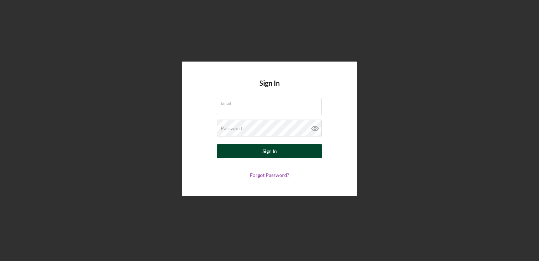 The height and width of the screenshot is (261, 539). What do you see at coordinates (270, 151) in the screenshot?
I see `button: Sign In` at bounding box center [270, 151].